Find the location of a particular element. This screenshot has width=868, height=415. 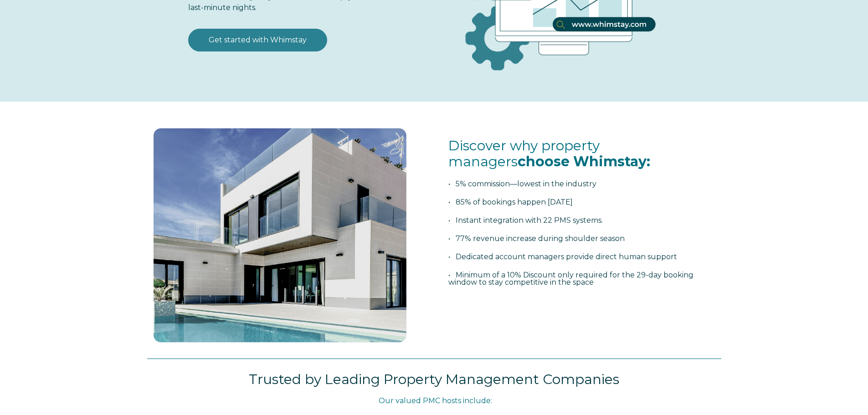

span: choose Whimstay: is located at coordinates (583, 161).